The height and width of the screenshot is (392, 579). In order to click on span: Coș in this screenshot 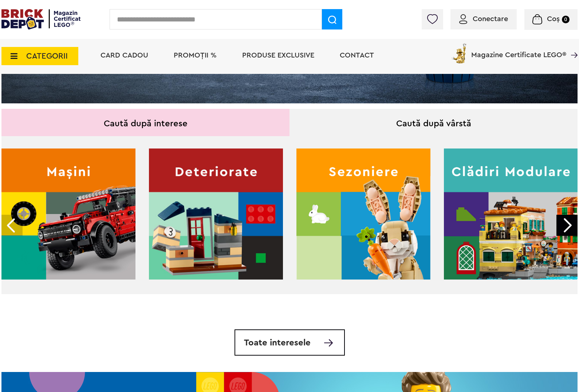, I will do `click(553, 19)`.